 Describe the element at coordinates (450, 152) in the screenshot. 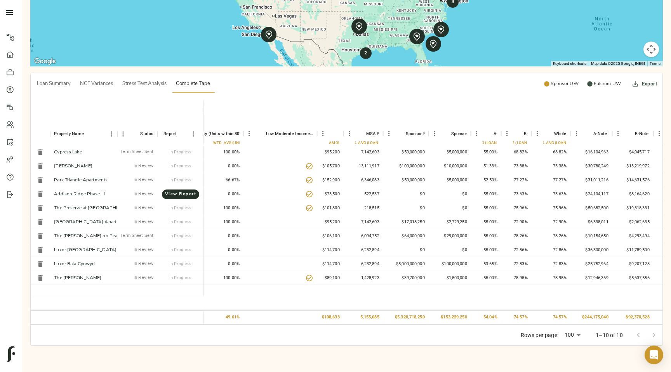

I see `div: $5,000,000` at that location.